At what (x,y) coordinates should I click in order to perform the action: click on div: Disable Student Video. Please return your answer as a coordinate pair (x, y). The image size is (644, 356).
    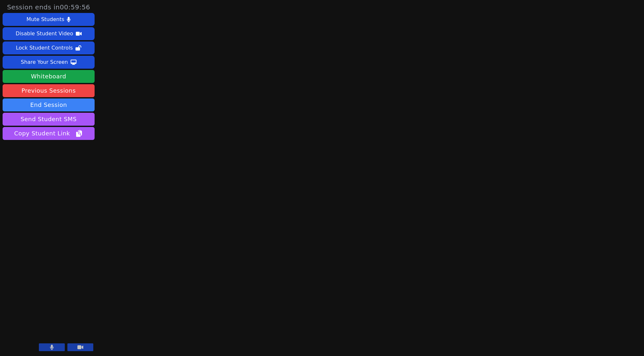
    Looking at the image, I should click on (44, 34).